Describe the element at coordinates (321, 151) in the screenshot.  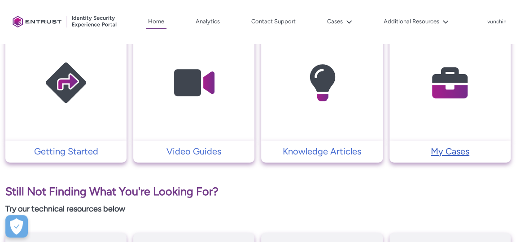
I see `p: Knowledge Articles` at that location.